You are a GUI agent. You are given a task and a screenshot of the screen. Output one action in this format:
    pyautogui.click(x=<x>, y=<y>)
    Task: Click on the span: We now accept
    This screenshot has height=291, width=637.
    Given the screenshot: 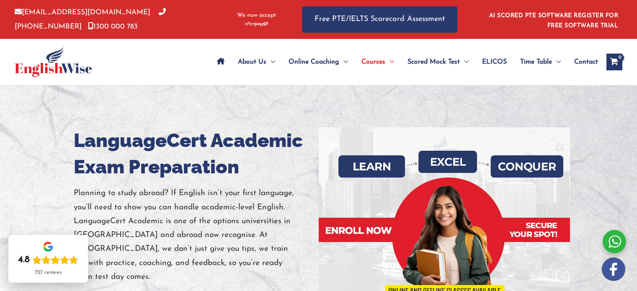 What is the action you would take?
    pyautogui.click(x=256, y=15)
    